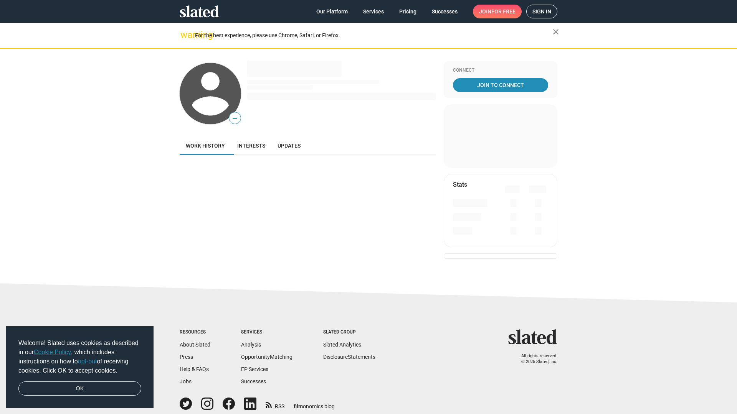 The image size is (737, 414). Describe the element at coordinates (289, 146) in the screenshot. I see `span: Updates` at that location.